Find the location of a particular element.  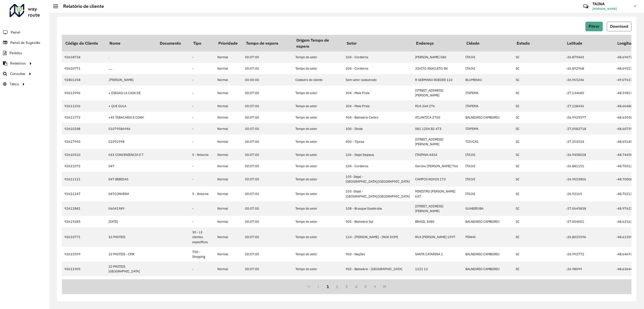

td: 5 - Noturna is located at coordinates (202, 193).